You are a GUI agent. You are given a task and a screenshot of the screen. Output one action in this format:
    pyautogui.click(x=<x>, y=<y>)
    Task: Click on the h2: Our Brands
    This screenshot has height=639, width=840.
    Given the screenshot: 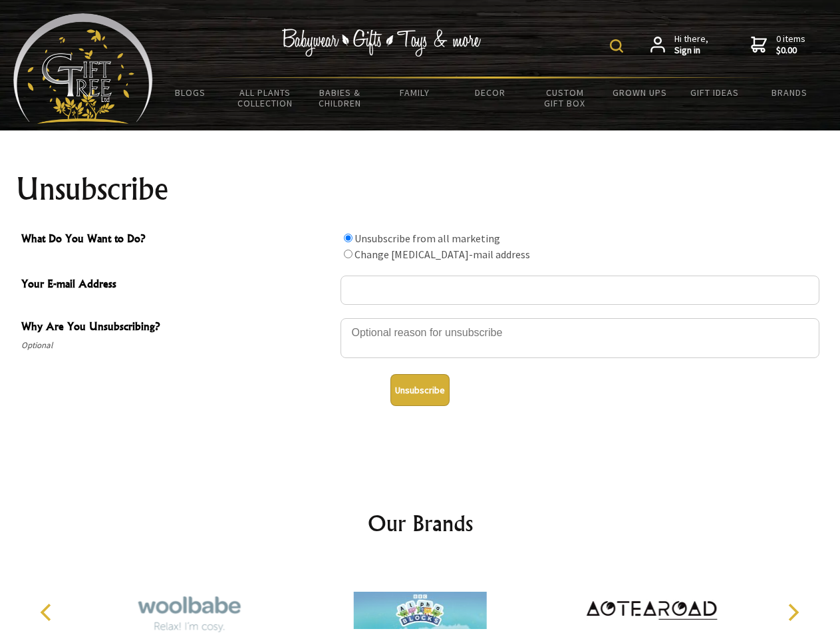 What is the action you would take?
    pyautogui.click(x=420, y=523)
    